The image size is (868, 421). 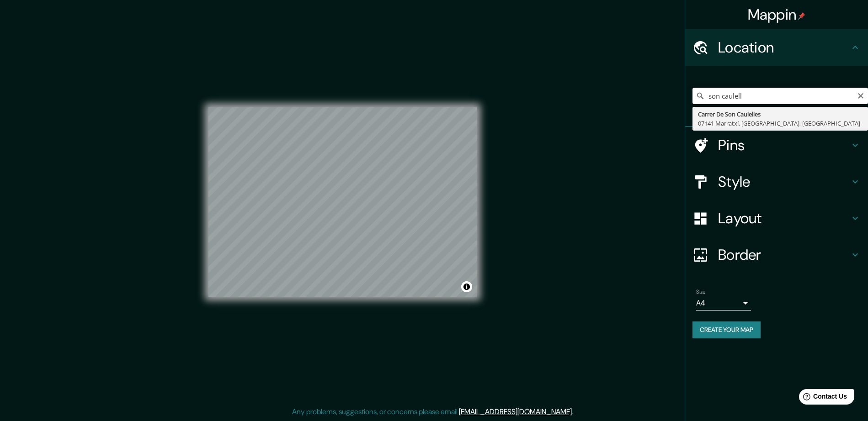 What do you see at coordinates (776, 182) in the screenshot?
I see `div: Style` at bounding box center [776, 182].